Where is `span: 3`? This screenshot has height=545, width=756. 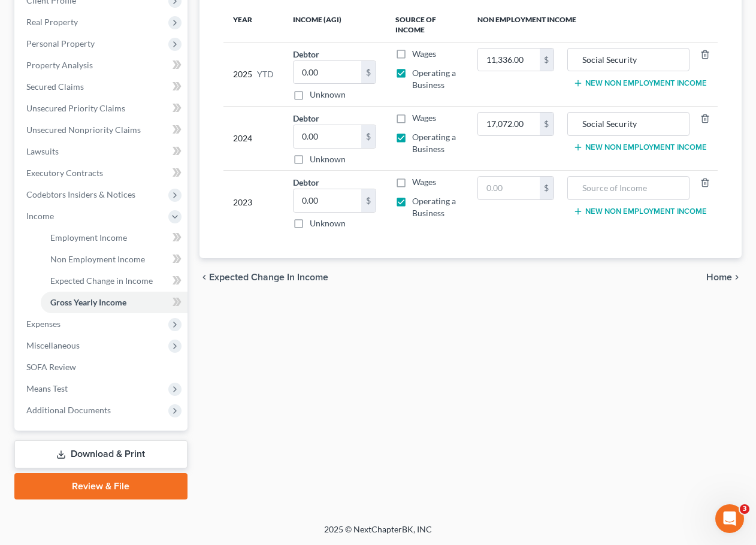
span: 3 is located at coordinates (745, 510).